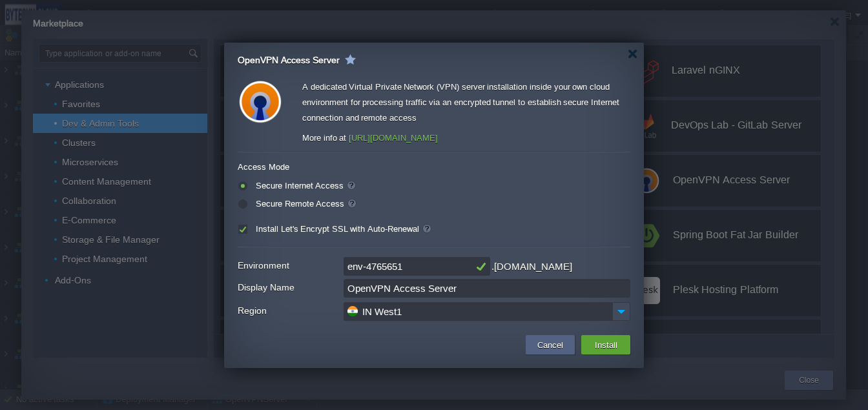 This screenshot has height=410, width=868. I want to click on button: Install, so click(606, 345).